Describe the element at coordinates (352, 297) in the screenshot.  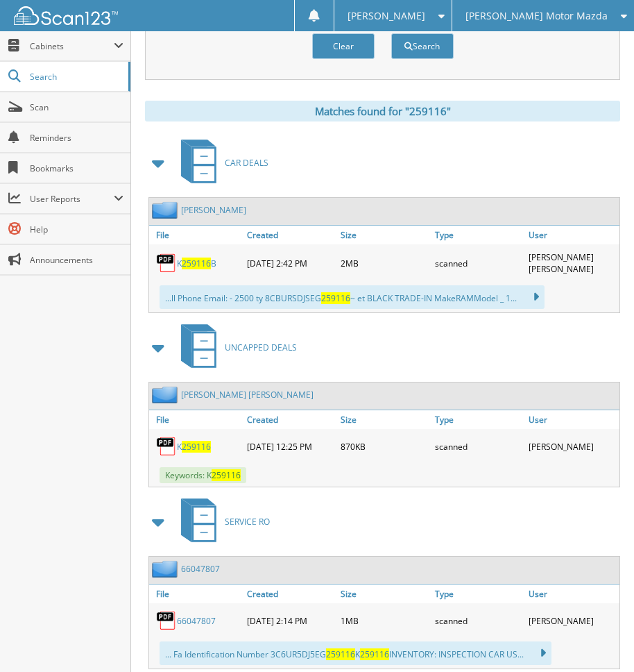
I see `div: ...ll Phone Email: - 2500 ty 8CBURSDJSEG ~ et BLACK TRADE-IN MakeRAMModel _ 1...` at that location.